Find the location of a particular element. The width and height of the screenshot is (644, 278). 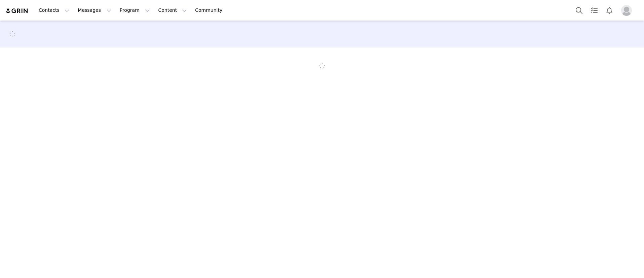

button: Program is located at coordinates (135, 10).